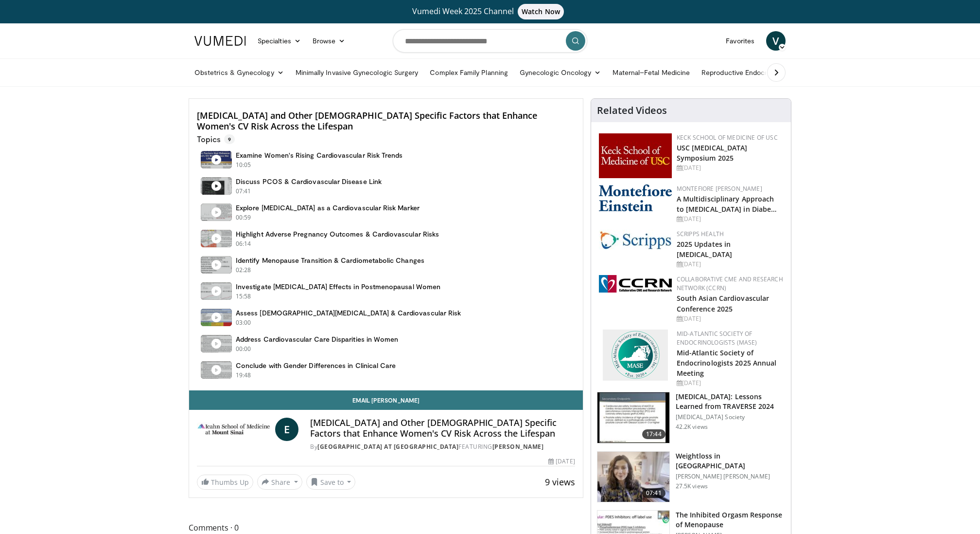 The width and height of the screenshot is (980, 534). Describe the element at coordinates (331, 482) in the screenshot. I see `button: Save to` at that location.